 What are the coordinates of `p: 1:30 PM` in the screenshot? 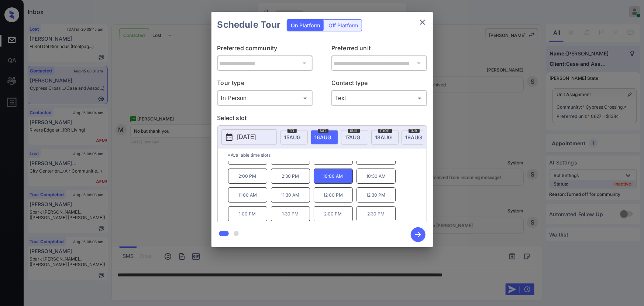 It's located at (290, 214).